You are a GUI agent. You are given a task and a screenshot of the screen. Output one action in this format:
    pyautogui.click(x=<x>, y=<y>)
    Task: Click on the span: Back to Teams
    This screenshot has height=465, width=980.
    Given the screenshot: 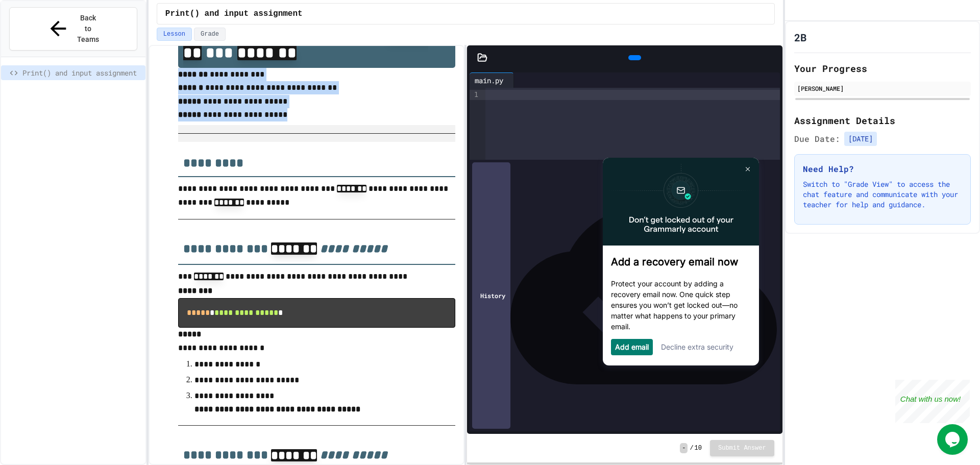 What is the action you would take?
    pyautogui.click(x=88, y=28)
    